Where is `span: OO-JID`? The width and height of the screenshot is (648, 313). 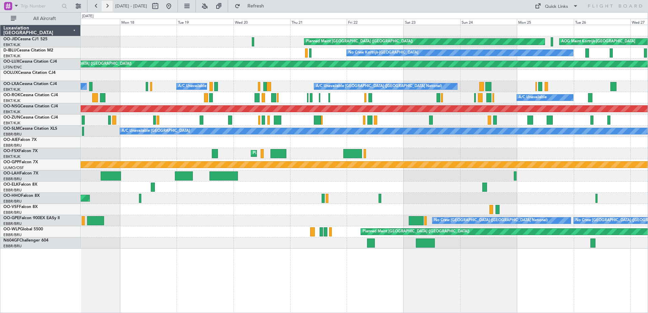 span: OO-JID is located at coordinates (10, 39).